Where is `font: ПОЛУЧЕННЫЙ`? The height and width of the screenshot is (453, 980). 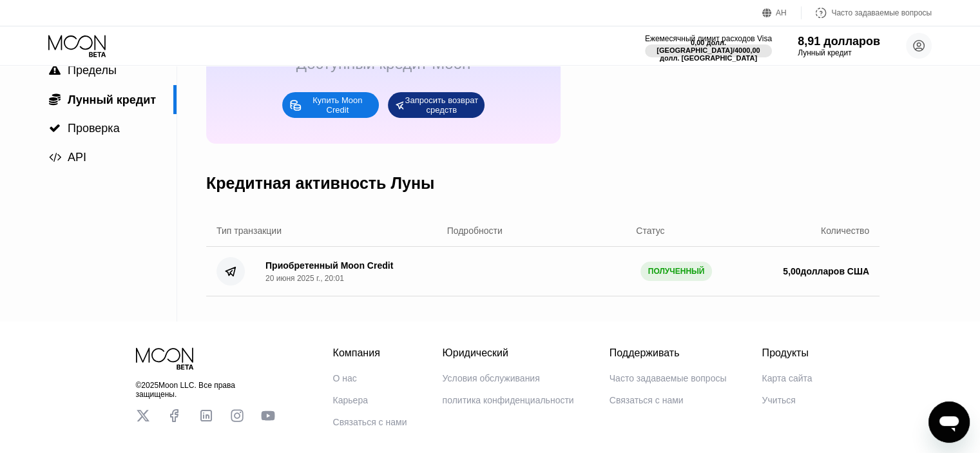
font: ПОЛУЧЕННЫЙ is located at coordinates (677, 271).